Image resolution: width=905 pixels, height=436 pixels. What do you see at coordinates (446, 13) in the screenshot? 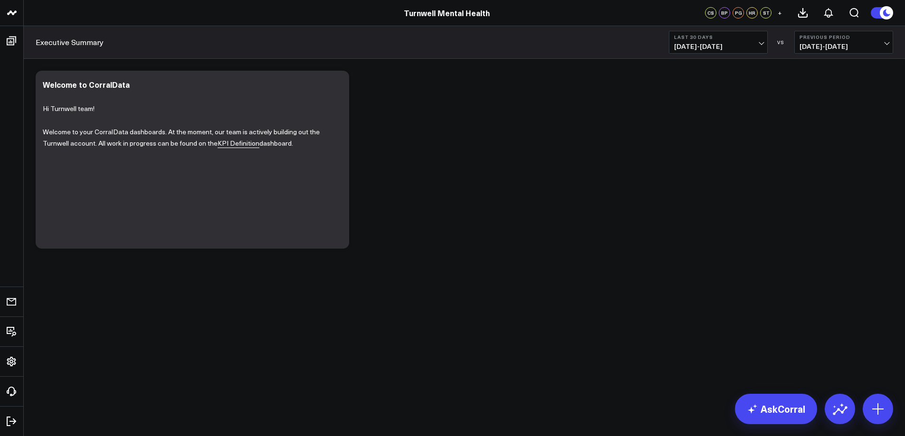
I see `a: Turnwell Mental Health` at bounding box center [446, 13].